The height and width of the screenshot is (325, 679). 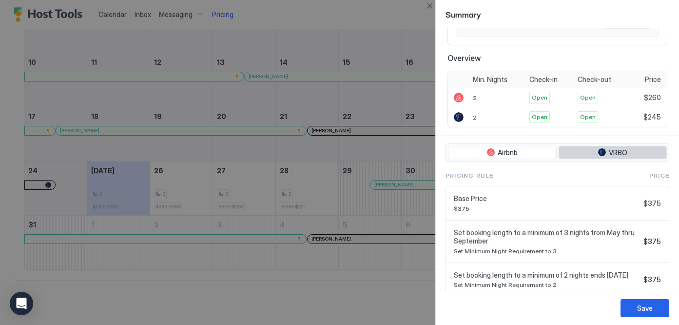 I want to click on span: Set Minimum Night Requirement to 3, so click(x=546, y=251).